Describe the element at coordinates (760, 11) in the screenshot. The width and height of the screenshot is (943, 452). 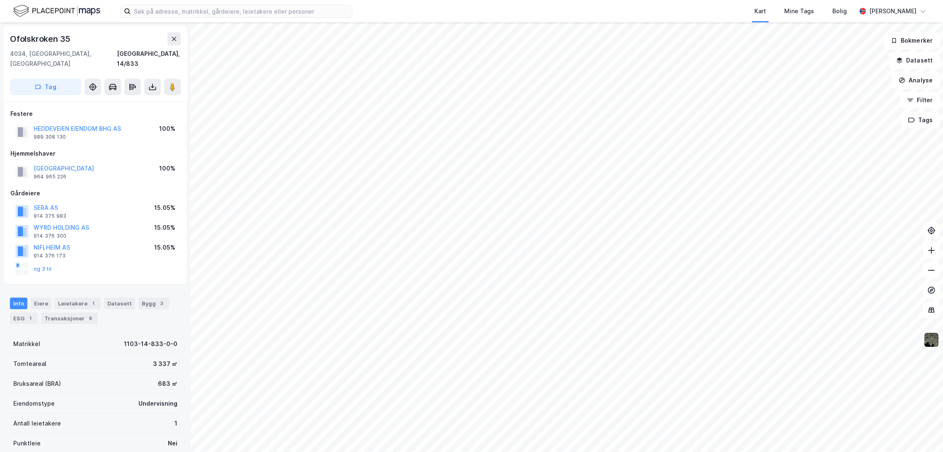
I see `div: Kart` at that location.